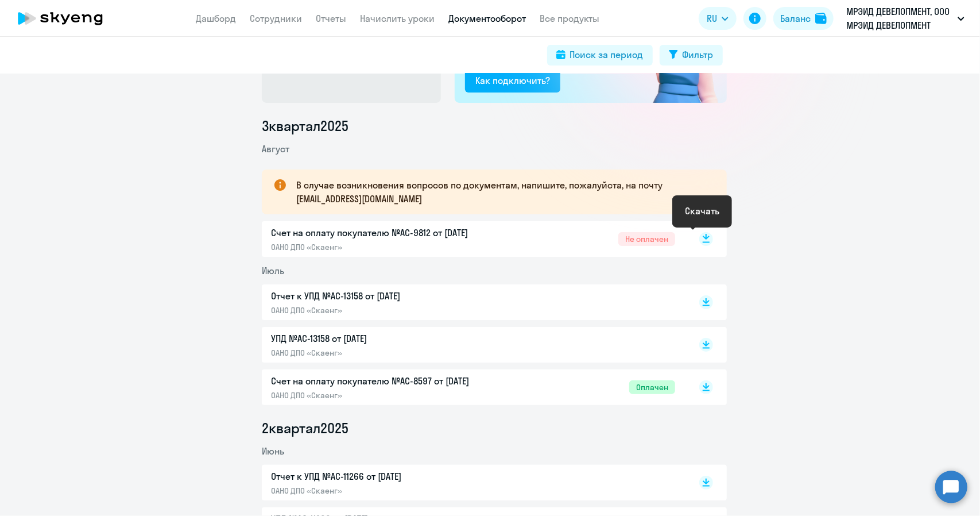 The width and height of the screenshot is (980, 516). I want to click on button: Фильтр, so click(691, 55).